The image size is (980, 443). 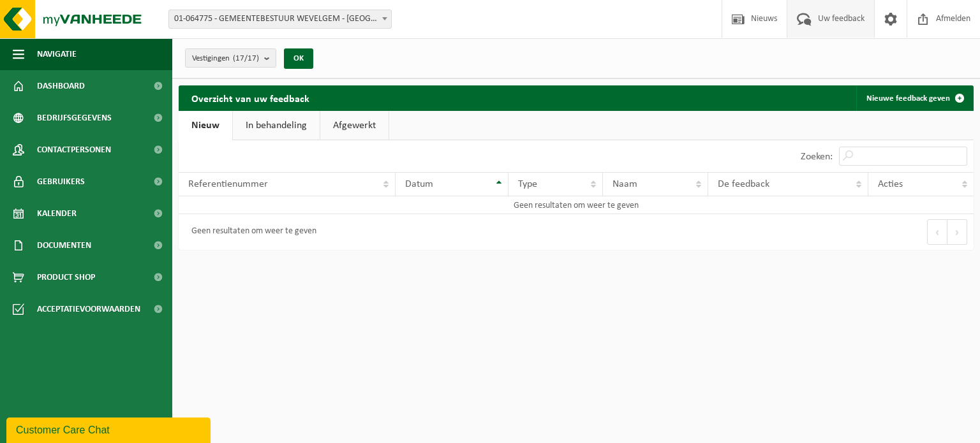 I want to click on div: Customer Care Chat, so click(x=102, y=16).